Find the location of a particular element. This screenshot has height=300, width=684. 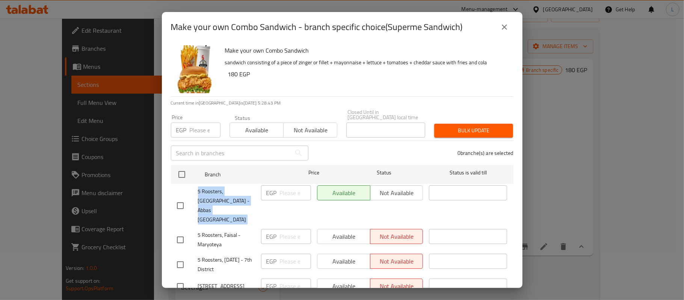

input: Search in branches is located at coordinates (231, 153).